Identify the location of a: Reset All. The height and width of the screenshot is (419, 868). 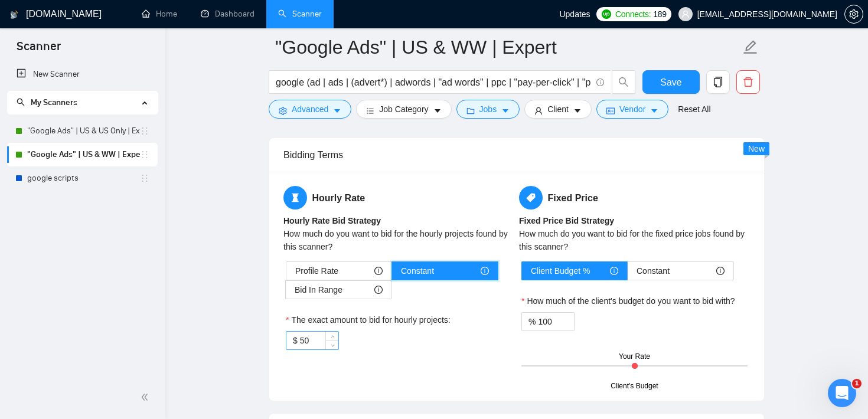
(694, 109).